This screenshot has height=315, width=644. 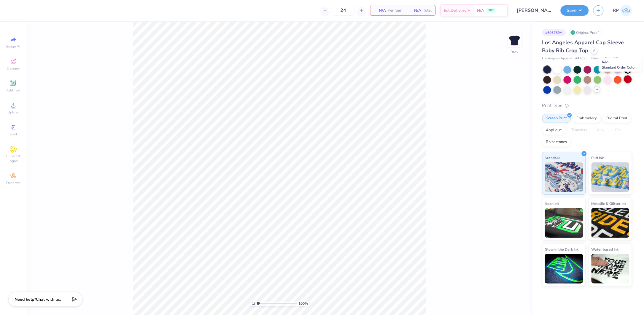 What do you see at coordinates (620, 65) in the screenshot?
I see `div: Red` at bounding box center [620, 65].